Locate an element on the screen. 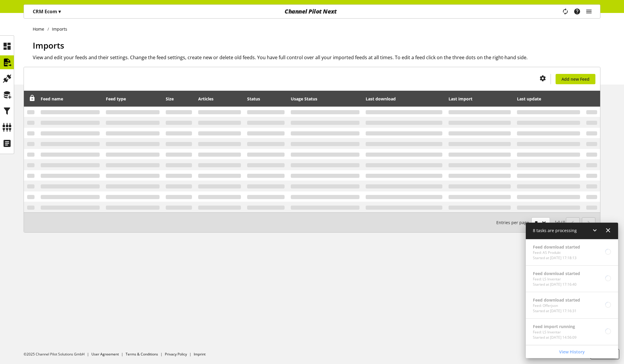  a: User Agreement is located at coordinates (105, 354).